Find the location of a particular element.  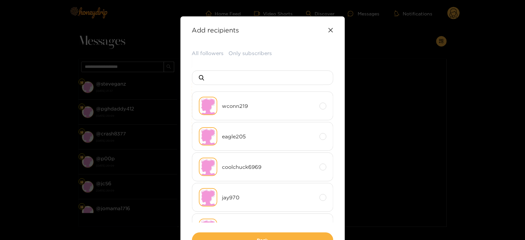

strong: Add recipients is located at coordinates (215, 30).